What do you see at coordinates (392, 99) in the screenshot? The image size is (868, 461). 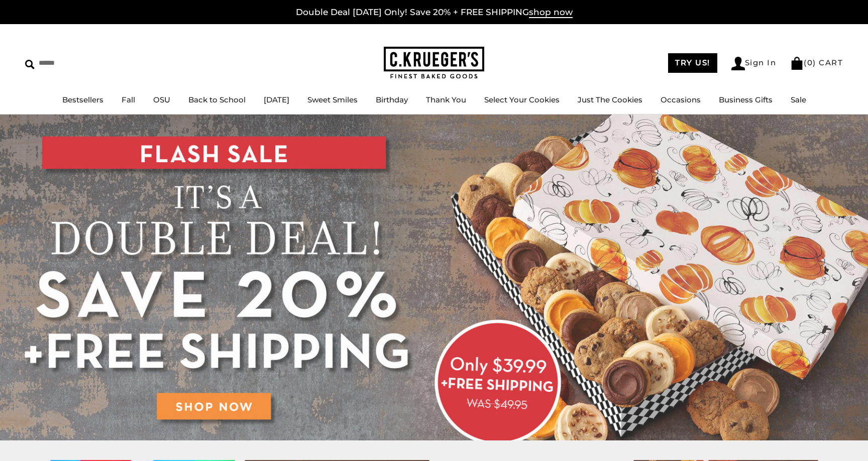 I see `a: Birthday` at bounding box center [392, 99].